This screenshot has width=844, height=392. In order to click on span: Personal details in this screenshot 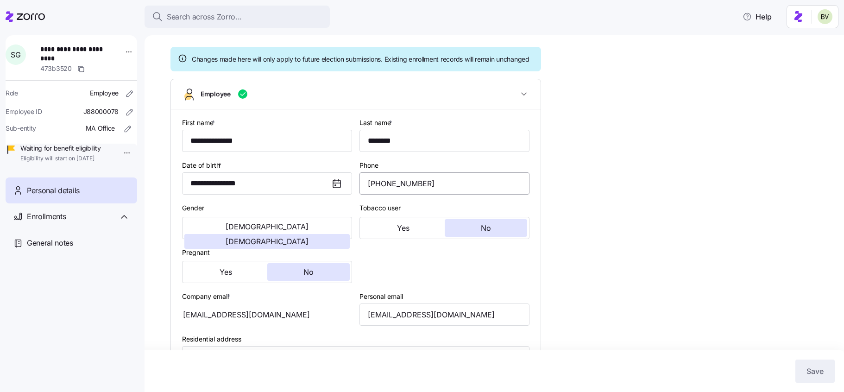, I will do `click(53, 190)`.